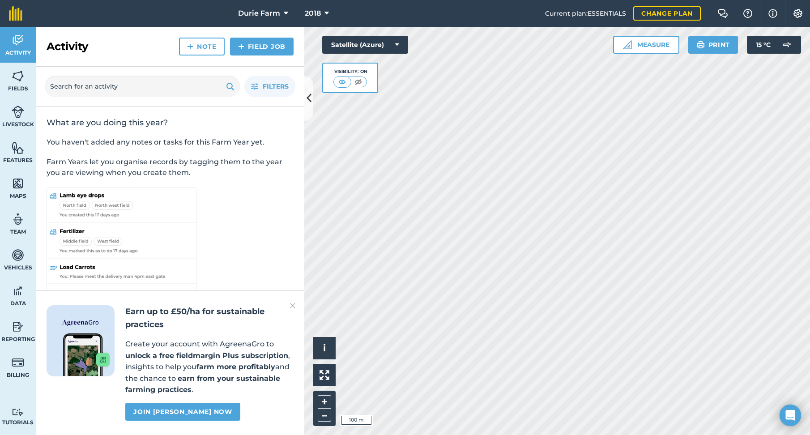 This screenshot has width=810, height=435. What do you see at coordinates (747, 13) in the screenshot?
I see `img: A question mark icon` at bounding box center [747, 13].